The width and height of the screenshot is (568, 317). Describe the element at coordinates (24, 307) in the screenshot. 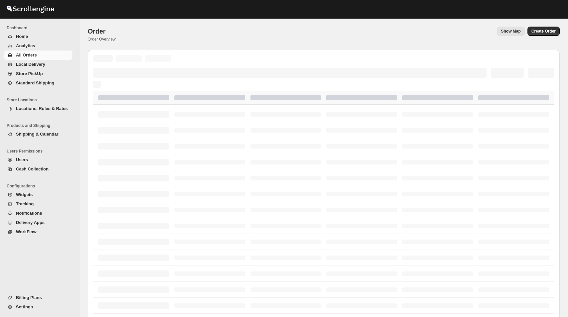

I see `span: Settings` at that location.